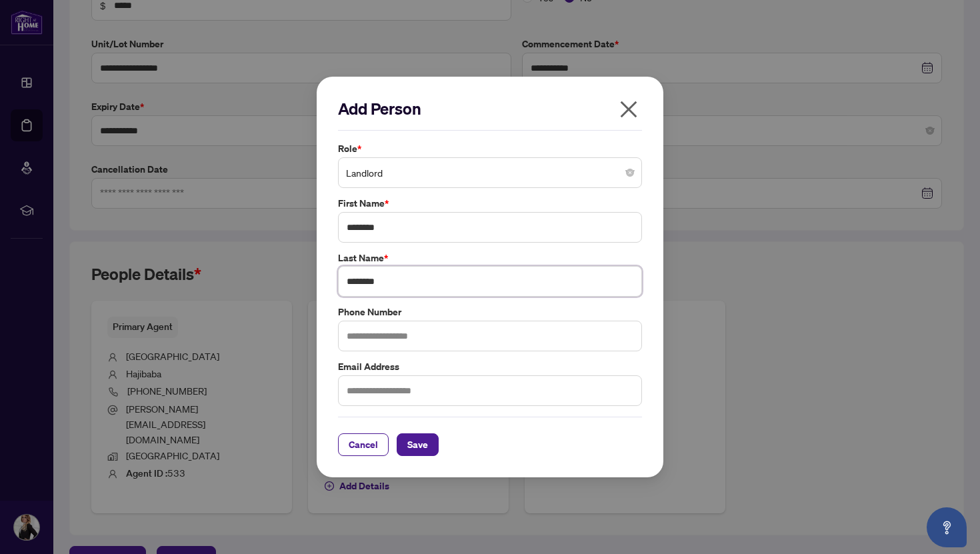  What do you see at coordinates (629, 110) in the screenshot?
I see `span: close` at bounding box center [629, 110].